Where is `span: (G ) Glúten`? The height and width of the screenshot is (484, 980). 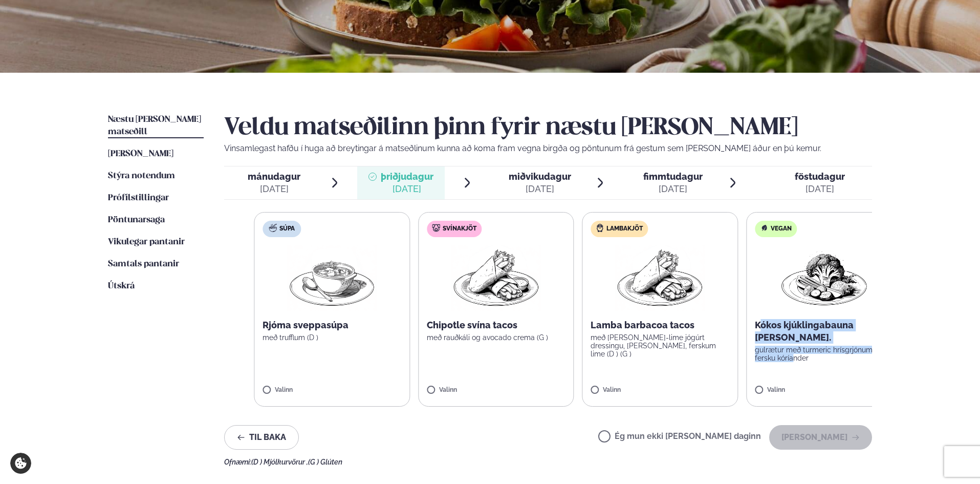
span: (G ) Glúten is located at coordinates (325, 461).